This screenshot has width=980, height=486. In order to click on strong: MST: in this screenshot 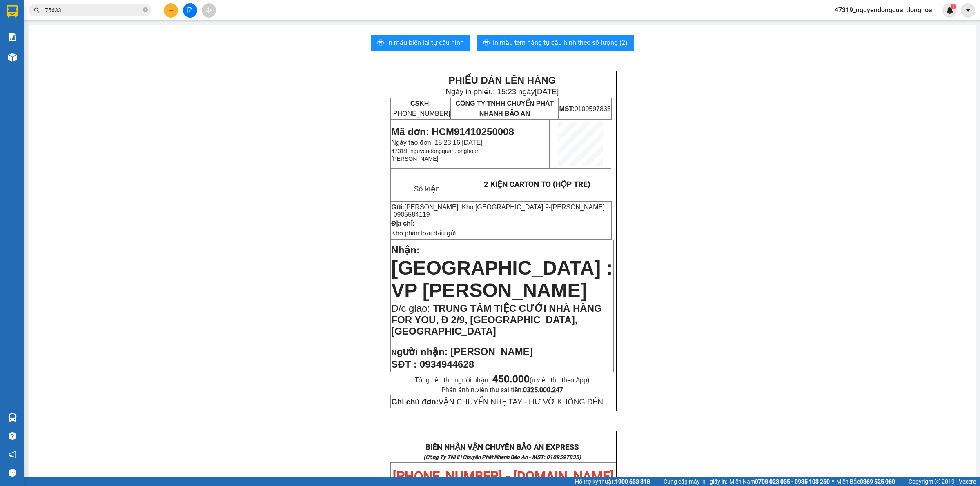, I will do `click(566, 109)`.